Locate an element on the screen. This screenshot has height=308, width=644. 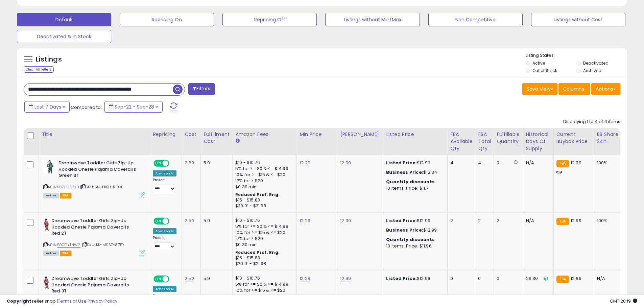
button: Save View is located at coordinates (540, 89).